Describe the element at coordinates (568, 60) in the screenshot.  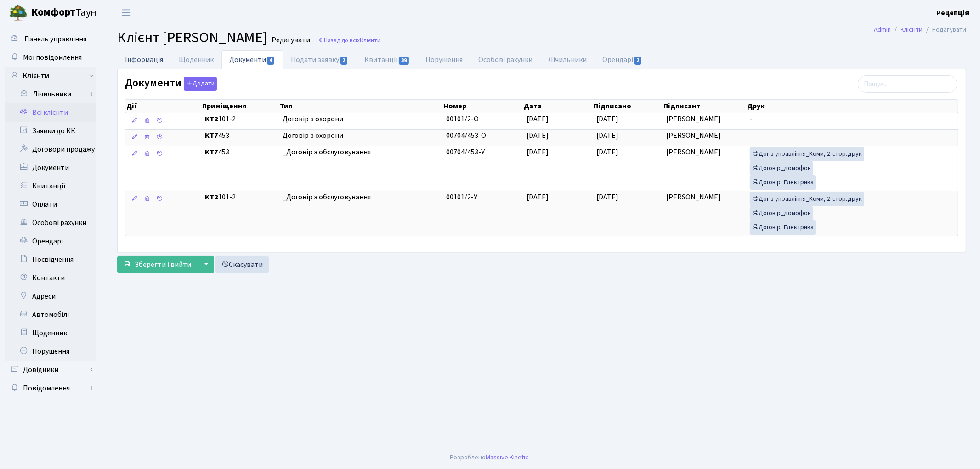
I see `a: Лічильники` at that location.